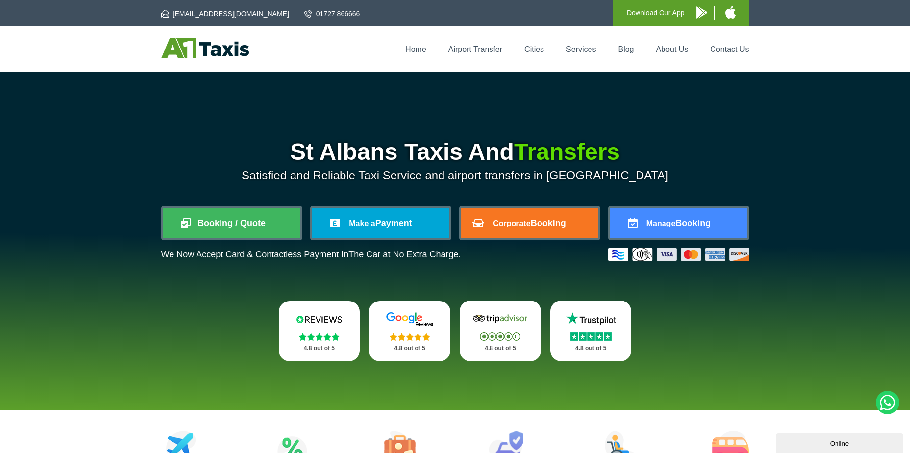  What do you see at coordinates (661, 223) in the screenshot?
I see `span: Manage` at bounding box center [661, 223].